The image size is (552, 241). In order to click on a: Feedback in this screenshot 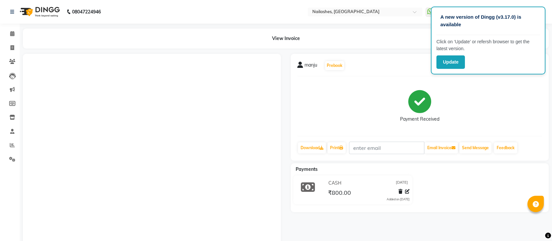, I will do `click(505, 148)`.